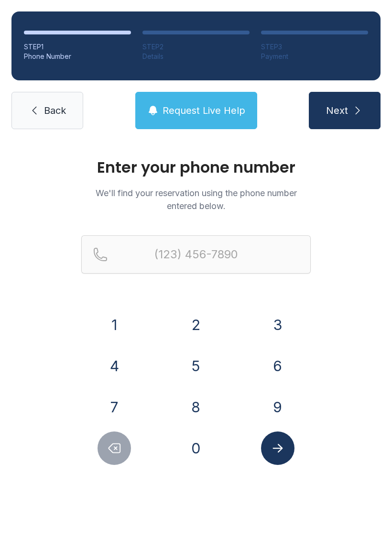 The width and height of the screenshot is (392, 541). Describe the element at coordinates (314, 56) in the screenshot. I see `div: Payment` at that location.